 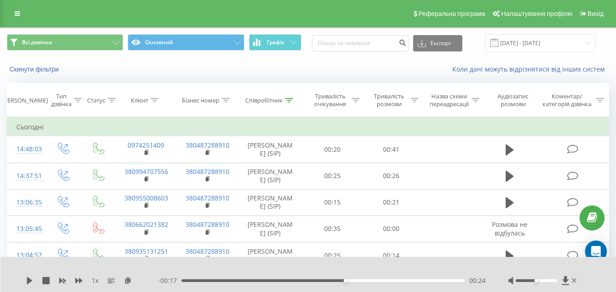 What do you see at coordinates (391, 229) in the screenshot?
I see `td: 00:00` at bounding box center [391, 229].